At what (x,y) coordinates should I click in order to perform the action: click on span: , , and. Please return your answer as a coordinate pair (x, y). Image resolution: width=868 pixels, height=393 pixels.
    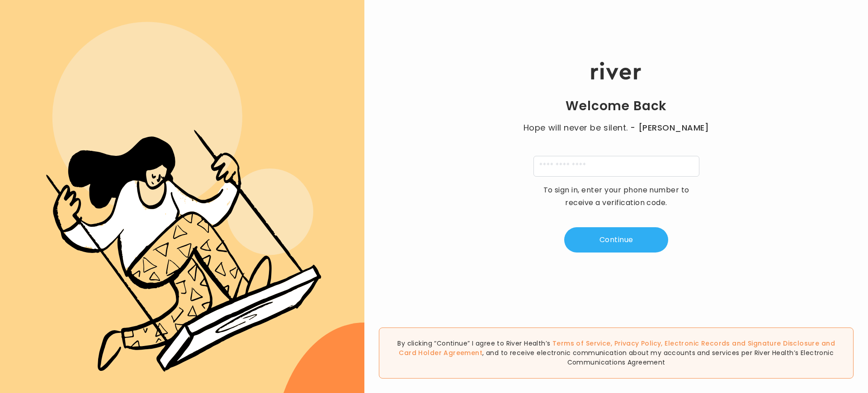
    Looking at the image, I should click on (617, 348).